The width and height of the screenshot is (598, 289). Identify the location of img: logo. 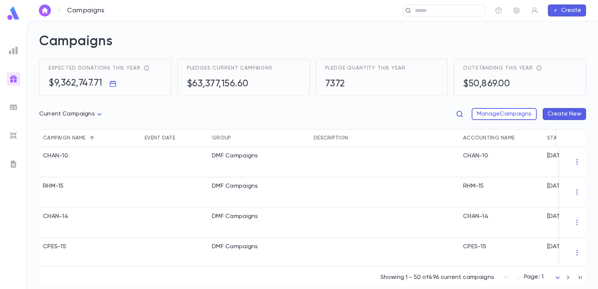
(13, 13).